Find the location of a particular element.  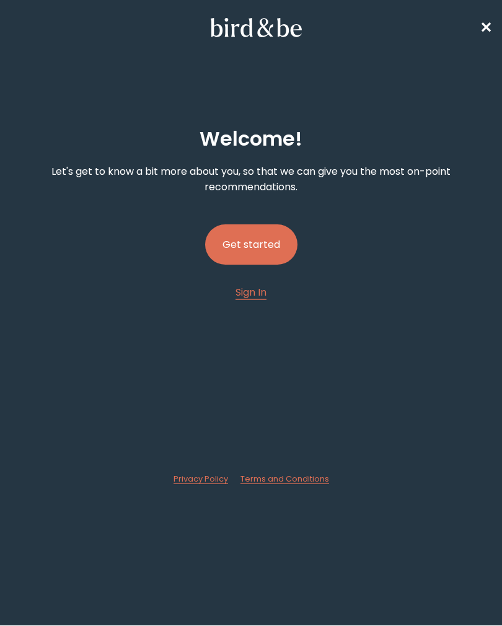

span: Terms and Conditions is located at coordinates (284, 478).